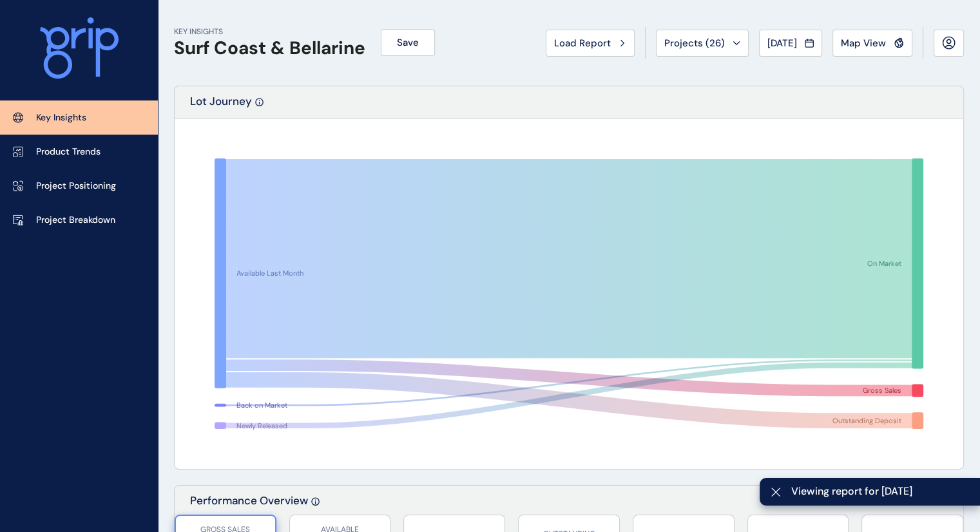 This screenshot has height=532, width=980. What do you see at coordinates (695, 43) in the screenshot?
I see `span: Projects ( 26 )` at bounding box center [695, 43].